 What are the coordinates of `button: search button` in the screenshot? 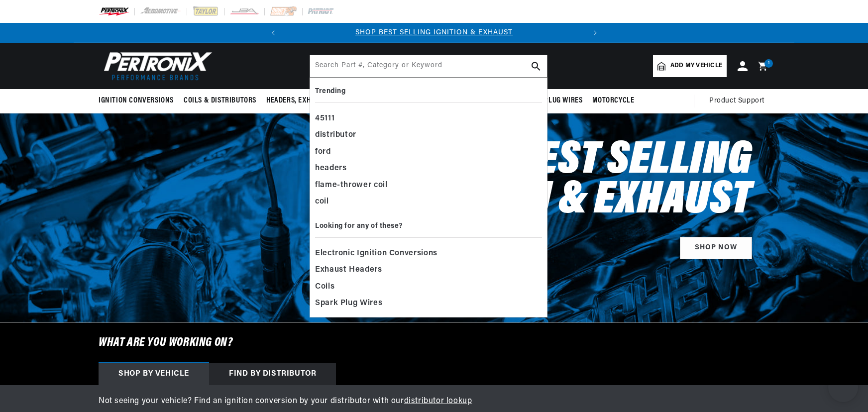 It's located at (536, 66).